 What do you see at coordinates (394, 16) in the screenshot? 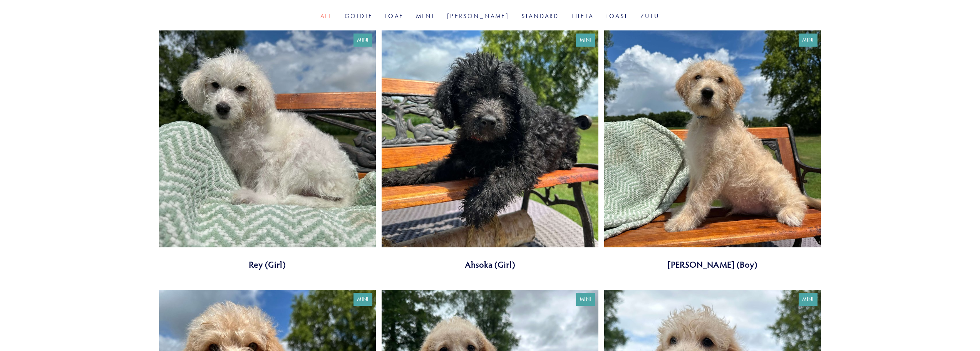
I see `a: Loaf` at bounding box center [394, 16].